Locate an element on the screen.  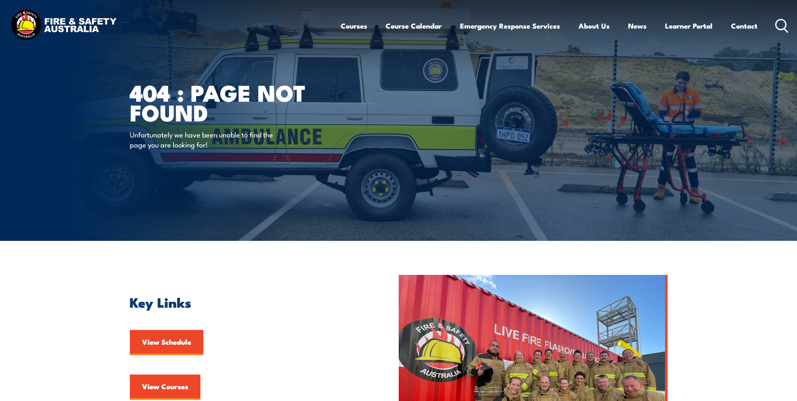
a: News is located at coordinates (637, 26).